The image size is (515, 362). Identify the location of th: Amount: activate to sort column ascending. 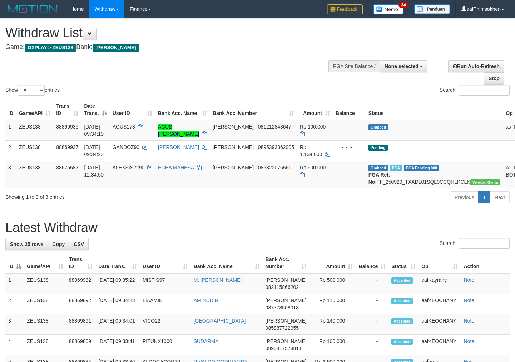
(333, 262).